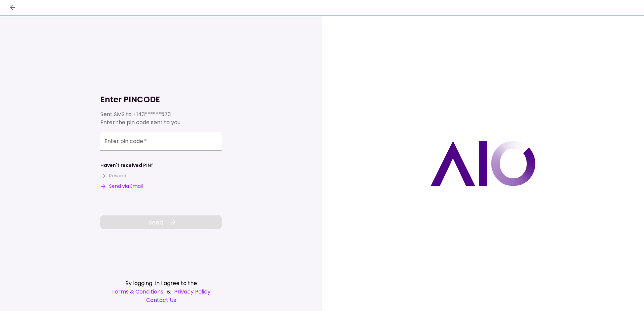  Describe the element at coordinates (193, 291) in the screenshot. I see `a: Privacy Policy` at that location.